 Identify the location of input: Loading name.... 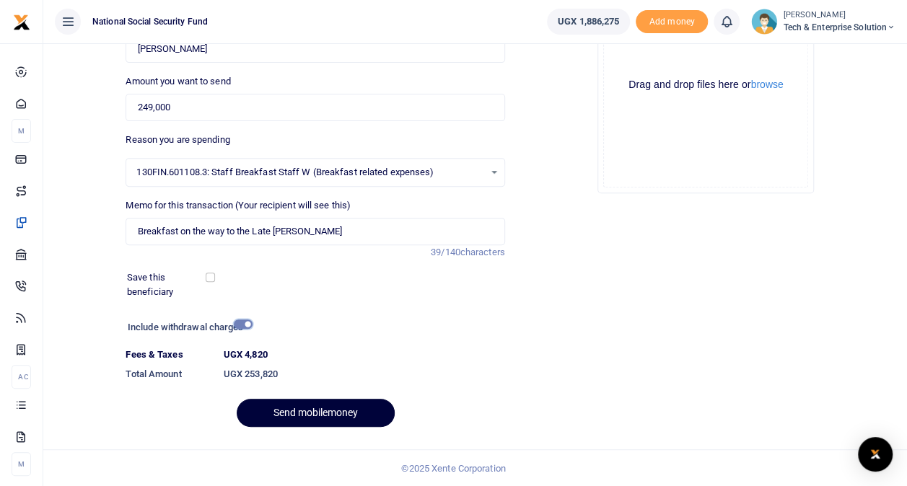
(314, 49).